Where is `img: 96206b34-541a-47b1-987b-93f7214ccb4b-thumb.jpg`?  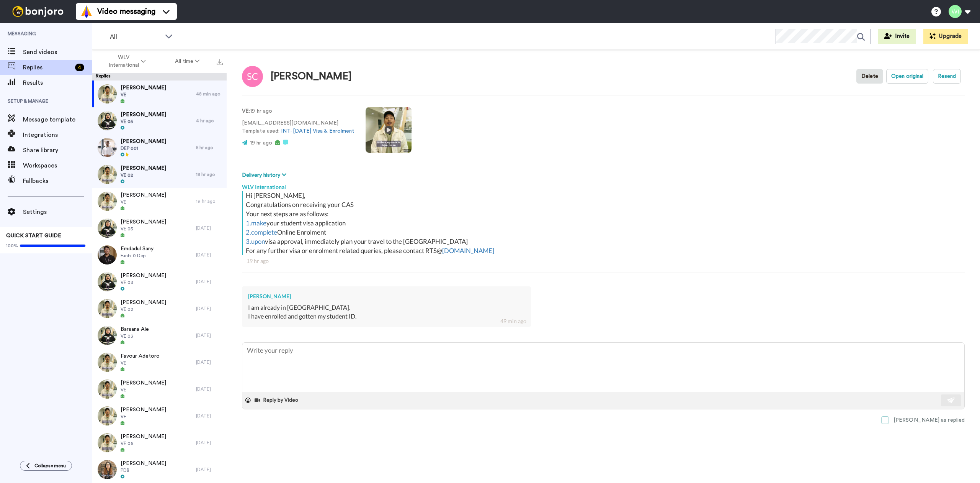
img: 96206b34-541a-47b1-987b-93f7214ccb4b-thumb.jpg is located at coordinates (107, 148).